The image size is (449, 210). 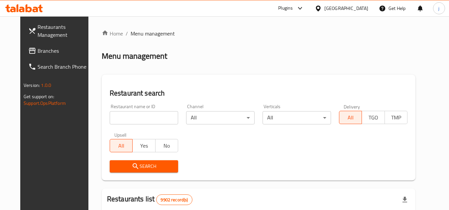 I want to click on span: Yes, so click(x=144, y=146).